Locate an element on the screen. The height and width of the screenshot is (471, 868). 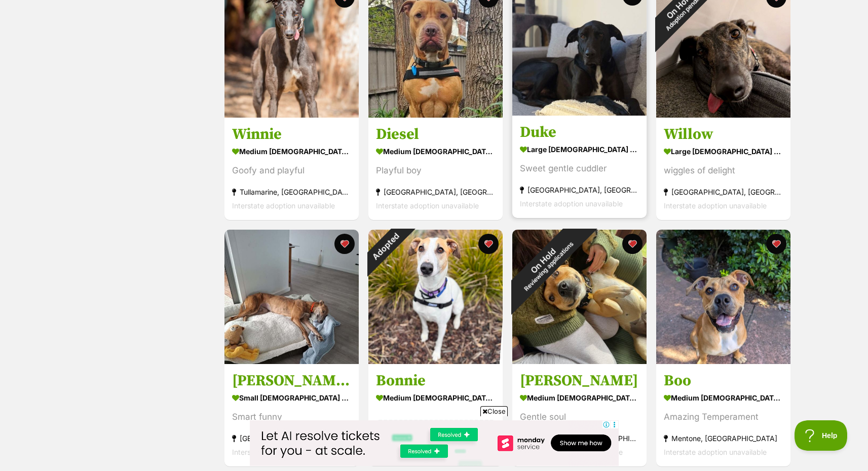
div: Sweet gentle cuddler is located at coordinates (579, 169).